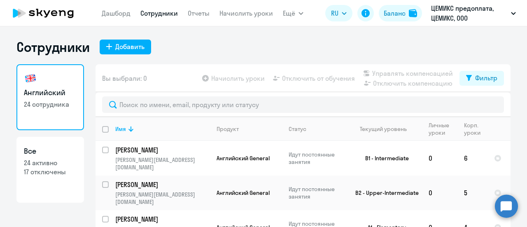  I want to click on a: Дашборд, so click(116, 13).